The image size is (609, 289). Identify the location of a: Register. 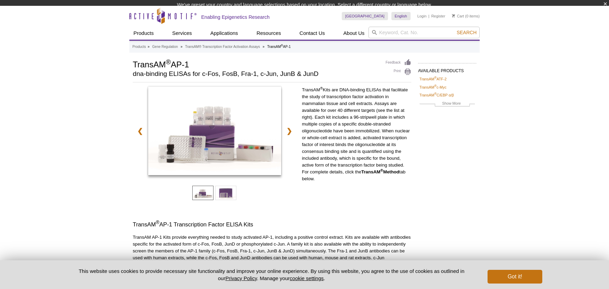
(438, 16).